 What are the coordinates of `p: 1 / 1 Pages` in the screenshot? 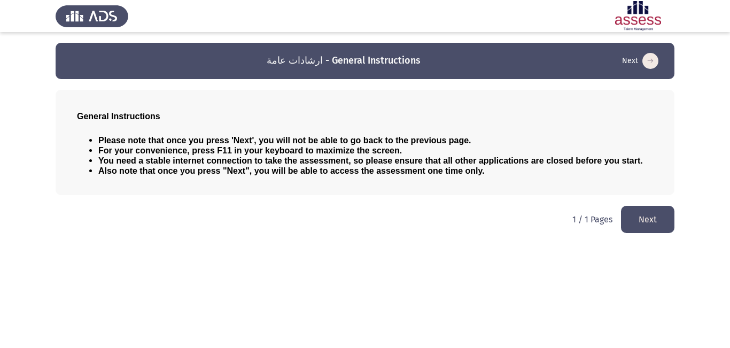 It's located at (592, 219).